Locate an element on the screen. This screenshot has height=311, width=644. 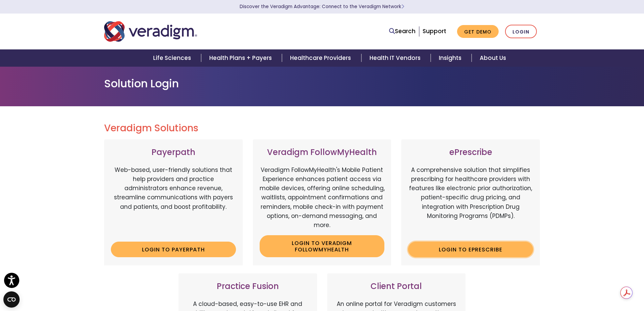
p: A comprehensive solution that simplifies prescribing for healthcare providers with features like ... is located at coordinates (471, 201).